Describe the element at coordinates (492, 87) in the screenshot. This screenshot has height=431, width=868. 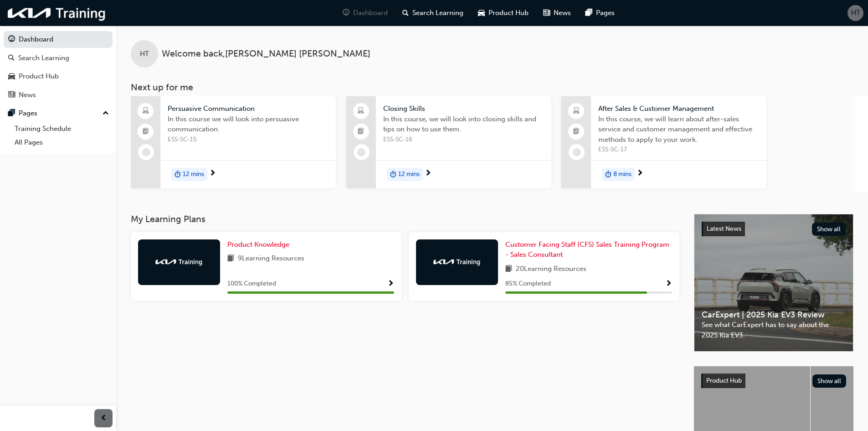
I see `h3: Next up for me` at that location.